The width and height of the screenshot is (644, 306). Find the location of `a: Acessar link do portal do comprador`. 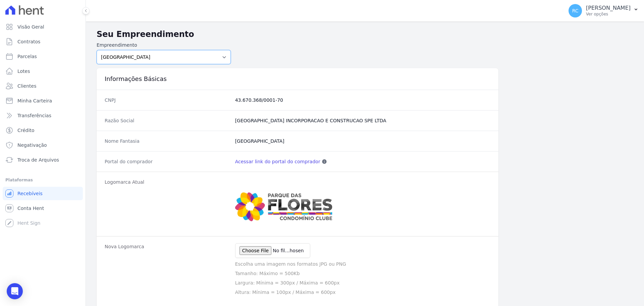

a: Acessar link do portal do comprador is located at coordinates (278, 161).